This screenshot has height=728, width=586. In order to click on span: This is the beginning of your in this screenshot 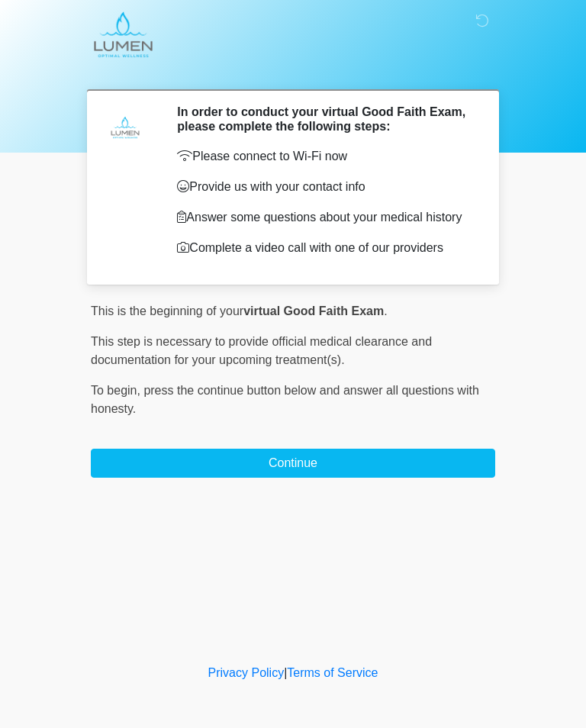, I will do `click(168, 311)`.